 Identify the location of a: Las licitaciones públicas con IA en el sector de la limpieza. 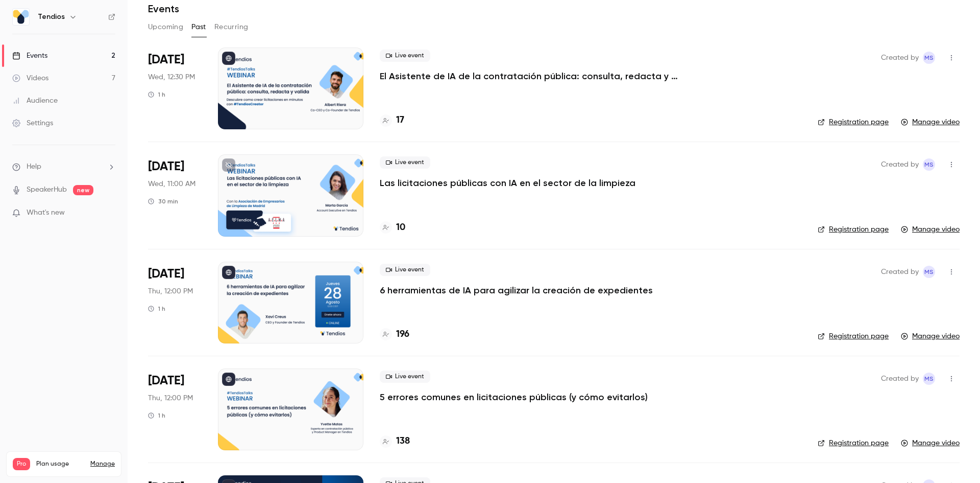
(507, 183).